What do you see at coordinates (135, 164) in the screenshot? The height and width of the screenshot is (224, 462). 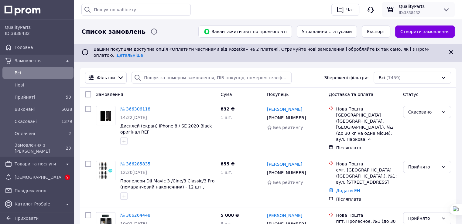 I see `a: № 366285835` at bounding box center [135, 164].